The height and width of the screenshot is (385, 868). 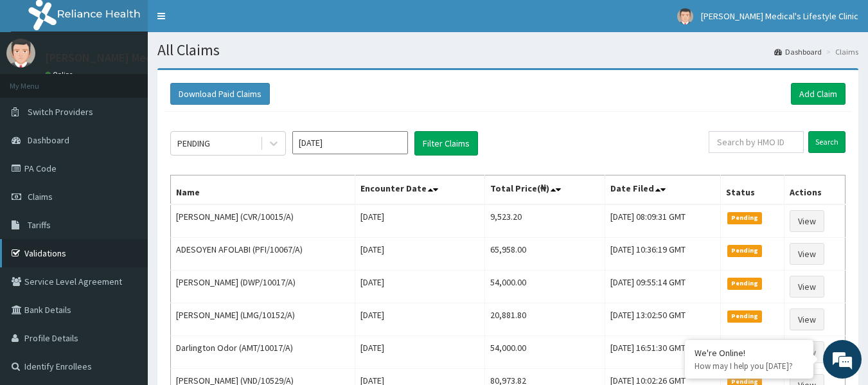 What do you see at coordinates (420, 190) in the screenshot?
I see `th: Encounter Date` at bounding box center [420, 190].